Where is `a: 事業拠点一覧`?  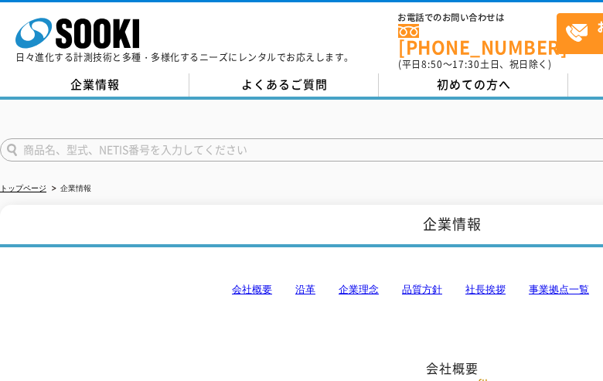
a: 事業拠点一覧 is located at coordinates (559, 289).